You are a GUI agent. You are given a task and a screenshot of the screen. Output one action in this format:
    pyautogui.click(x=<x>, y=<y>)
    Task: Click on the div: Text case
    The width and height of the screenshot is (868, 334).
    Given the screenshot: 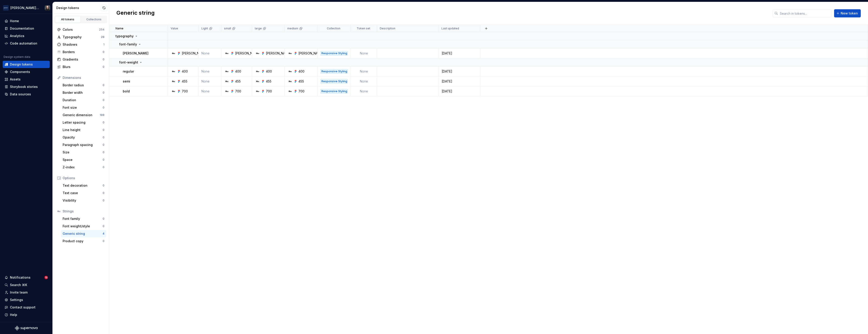 What is the action you would take?
    pyautogui.click(x=82, y=193)
    